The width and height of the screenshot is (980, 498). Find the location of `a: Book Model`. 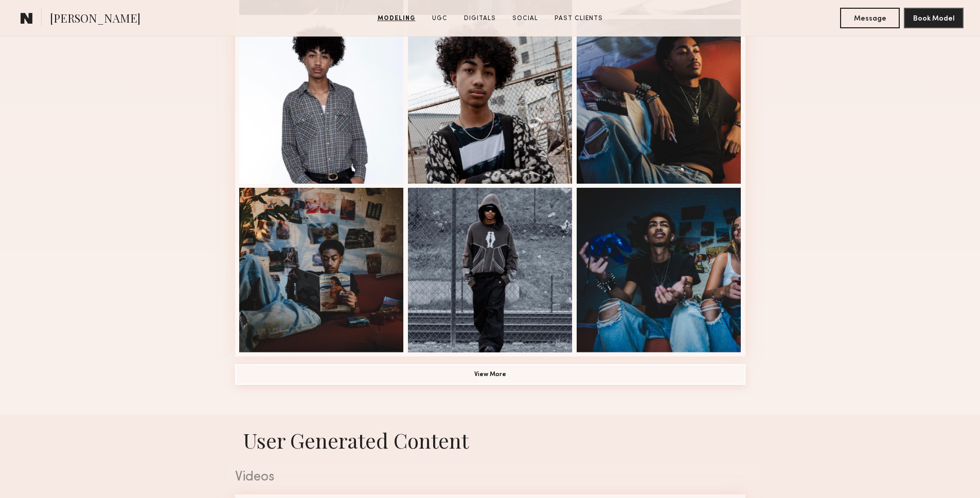

a: Book Model is located at coordinates (934, 17).